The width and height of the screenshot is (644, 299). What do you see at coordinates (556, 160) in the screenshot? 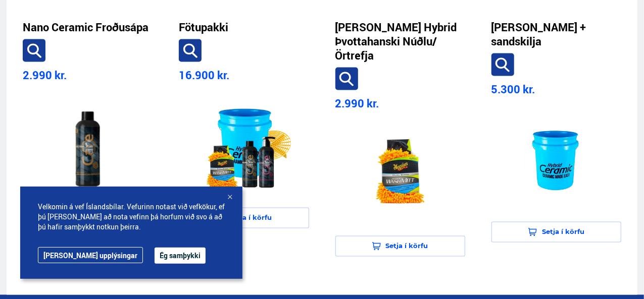
I see `a: product-image-11` at bounding box center [556, 160].